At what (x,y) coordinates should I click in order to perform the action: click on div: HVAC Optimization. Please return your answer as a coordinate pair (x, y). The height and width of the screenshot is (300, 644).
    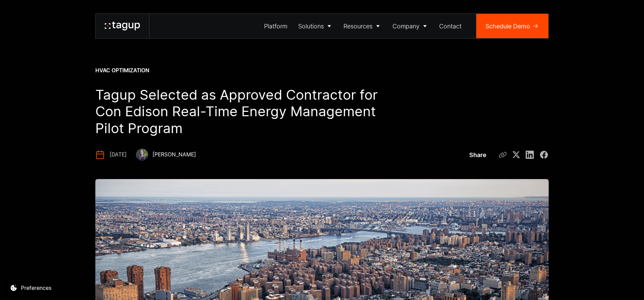
    Looking at the image, I should click on (122, 71).